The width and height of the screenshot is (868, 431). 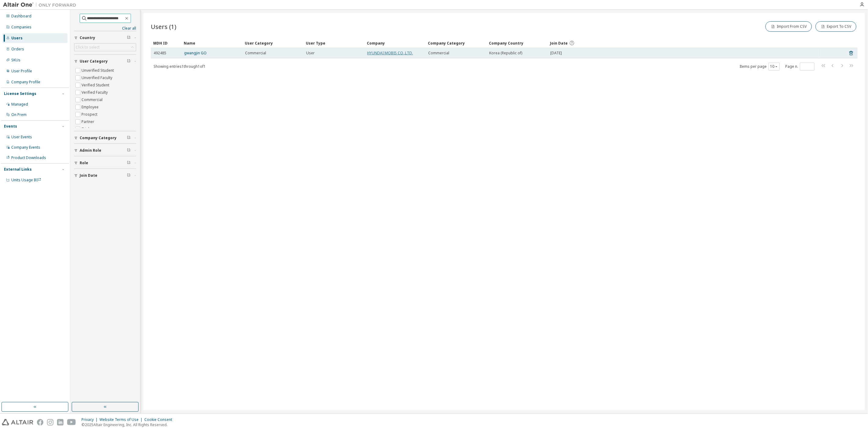 I want to click on span: Page n., so click(x=800, y=66).